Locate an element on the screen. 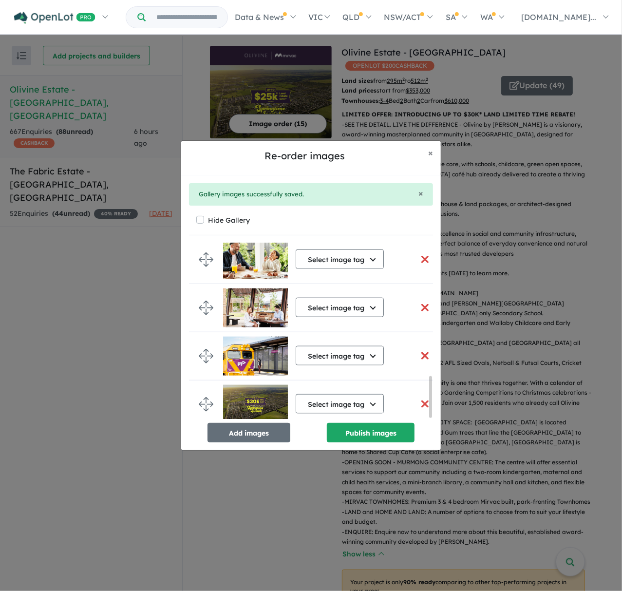 The height and width of the screenshot is (591, 622). img: Olivine%20Estate%20-%20Donnybrook___1745888010.jpg is located at coordinates (255, 356).